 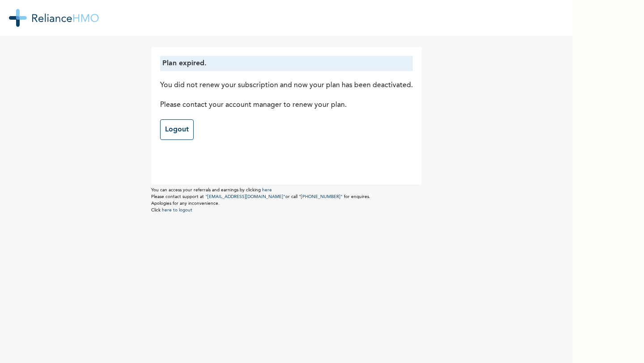 What do you see at coordinates (286, 201) in the screenshot?
I see `p: Please contact support at or call for enquires. Apologies for any inconvenience.` at bounding box center [286, 201].